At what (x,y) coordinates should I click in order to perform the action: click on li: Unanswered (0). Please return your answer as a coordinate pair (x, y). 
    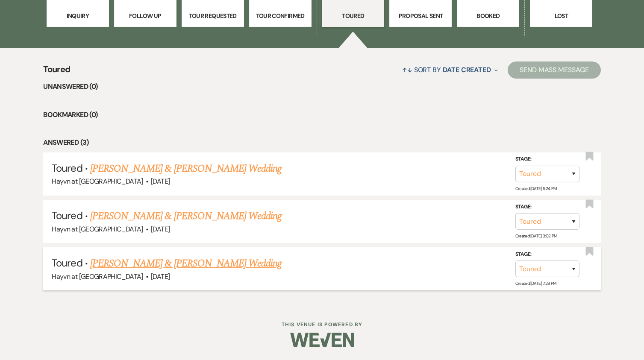
    Looking at the image, I should click on (322, 87).